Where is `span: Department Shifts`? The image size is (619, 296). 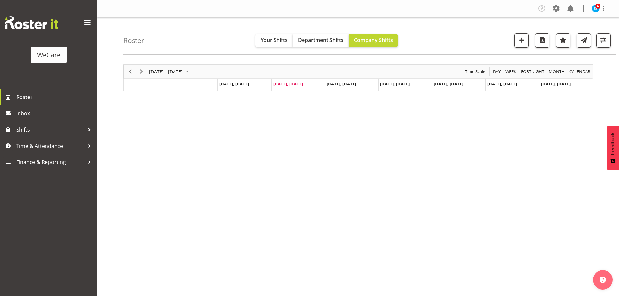 span: Department Shifts is located at coordinates (321, 40).